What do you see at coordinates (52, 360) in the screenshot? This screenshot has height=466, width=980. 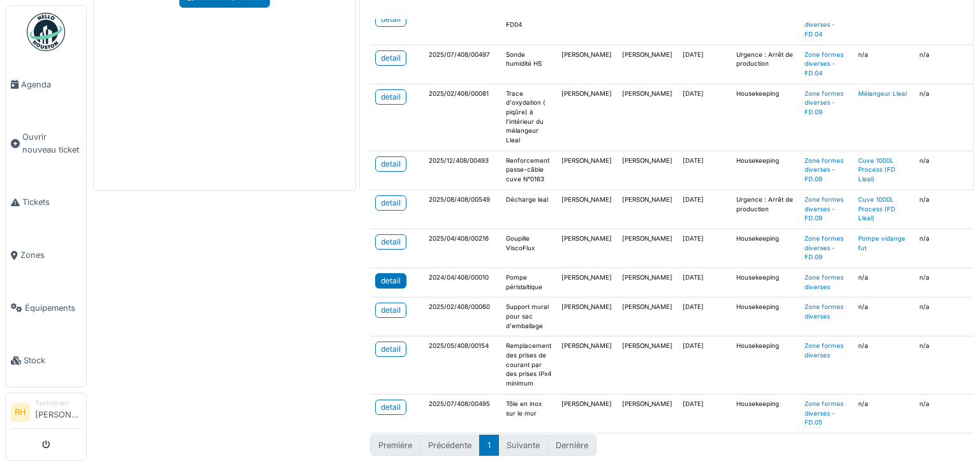 I see `span: Stock` at bounding box center [52, 360].